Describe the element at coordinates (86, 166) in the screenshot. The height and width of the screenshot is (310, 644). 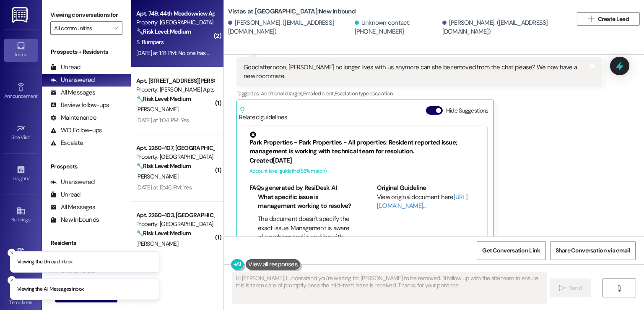
I see `div: Prospects` at that location.